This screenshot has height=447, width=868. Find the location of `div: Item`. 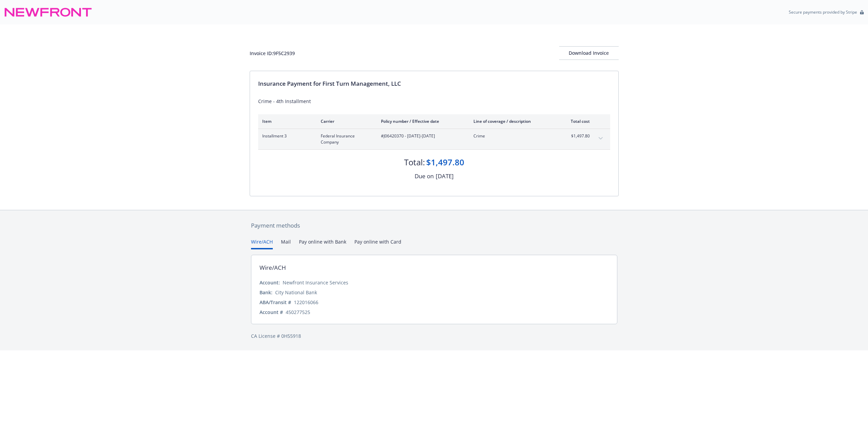

div: Item is located at coordinates (286, 121).